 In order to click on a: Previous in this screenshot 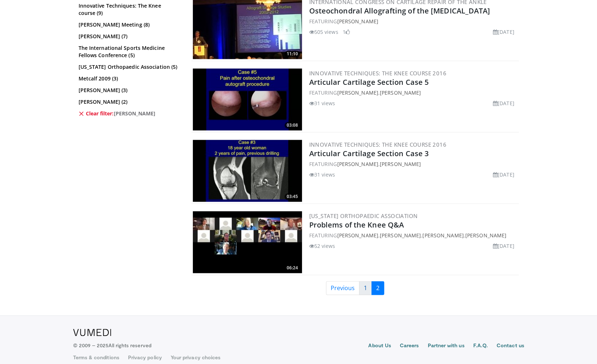, I will do `click(343, 288)`.